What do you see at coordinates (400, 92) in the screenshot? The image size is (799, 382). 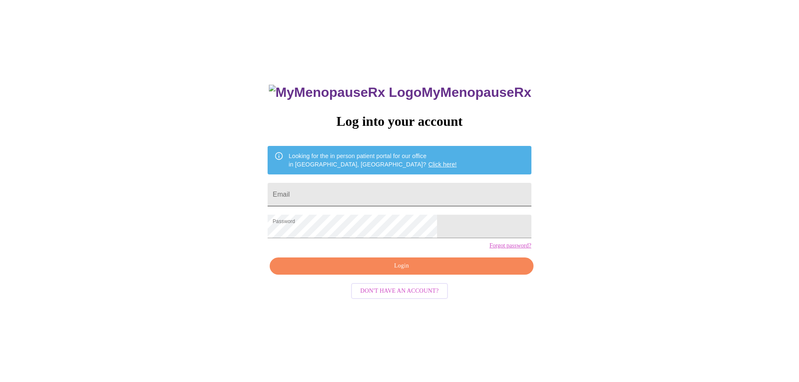 I see `h3: MyMenopauseRx` at bounding box center [400, 92].